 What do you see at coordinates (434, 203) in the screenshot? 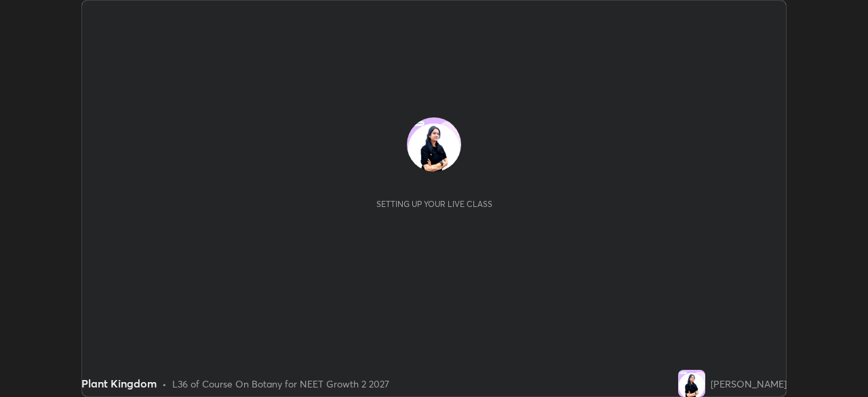
I see `div: Setting up your live class` at bounding box center [434, 203].